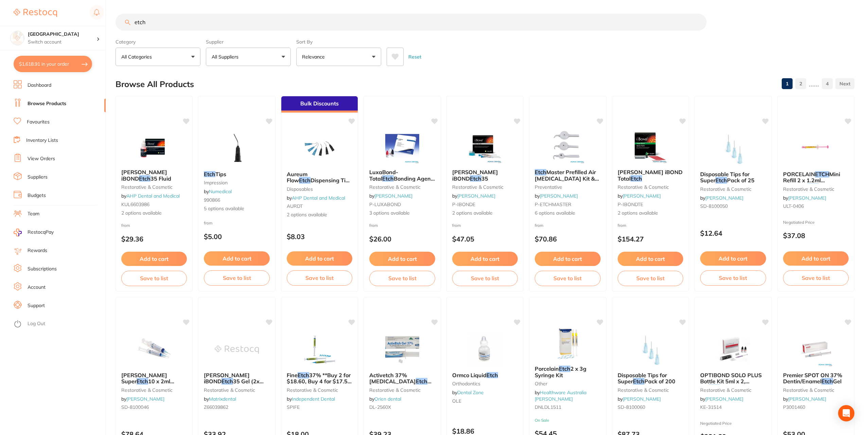 The width and height of the screenshot is (868, 435). Describe the element at coordinates (320, 378) in the screenshot. I see `b: Fine Etch 37% **Buy 2 for $18.60, Buy 4 for $17.55 or Buy 6 for $14.60 each**` at that location.